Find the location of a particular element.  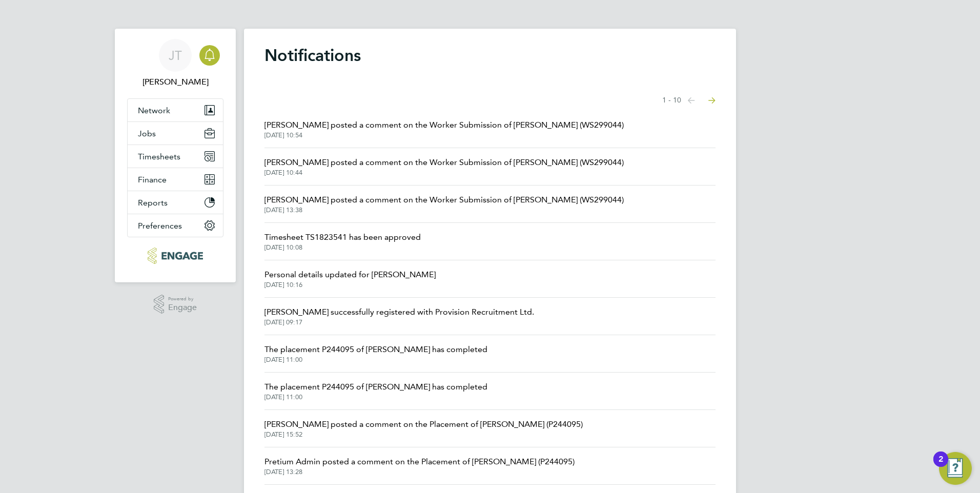

button: Network is located at coordinates (175, 110).